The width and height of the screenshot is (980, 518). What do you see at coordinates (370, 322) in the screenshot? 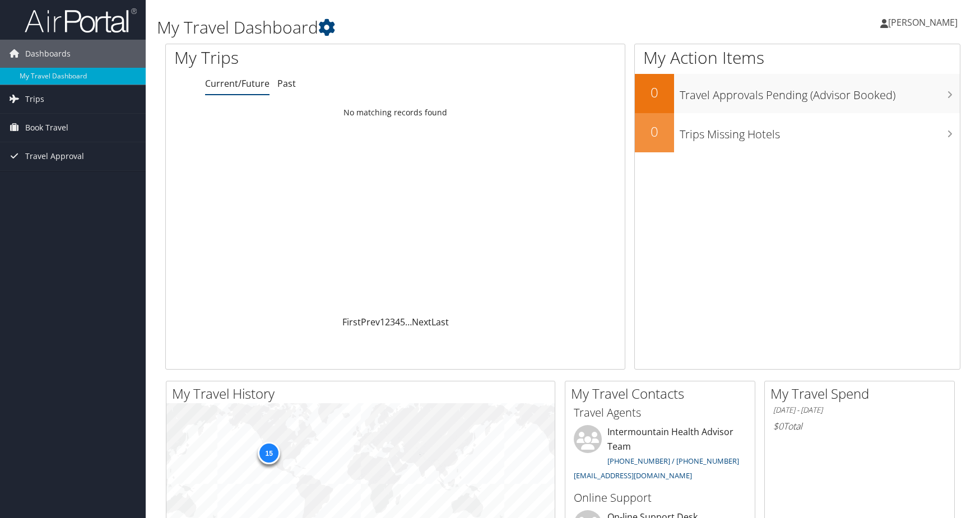
I see `a: Prev` at bounding box center [370, 322].